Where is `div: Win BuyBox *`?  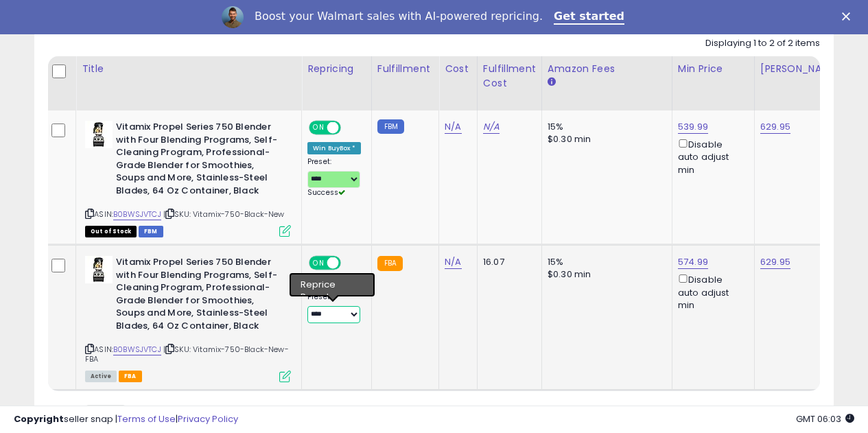
div: Win BuyBox * is located at coordinates (334, 149).